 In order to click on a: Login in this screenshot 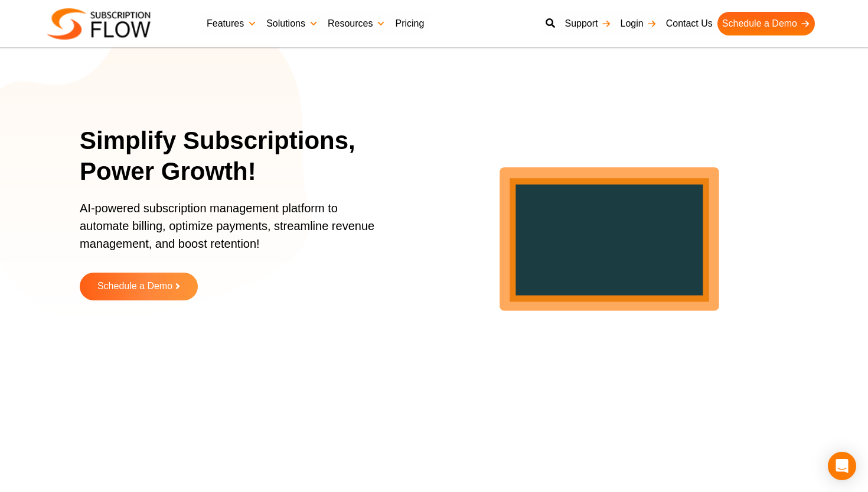, I will do `click(639, 24)`.